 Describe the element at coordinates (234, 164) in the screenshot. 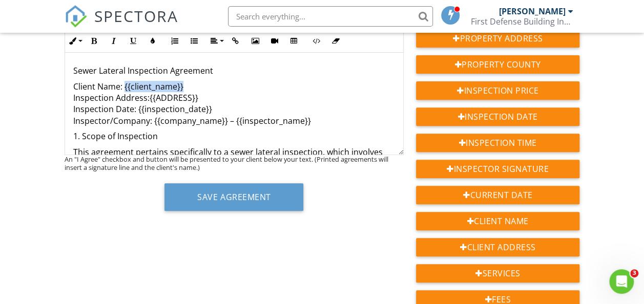

I see `div: An "I Agree" checkbox and button will be presented to your client below your text. (Printed agree...` at that location.